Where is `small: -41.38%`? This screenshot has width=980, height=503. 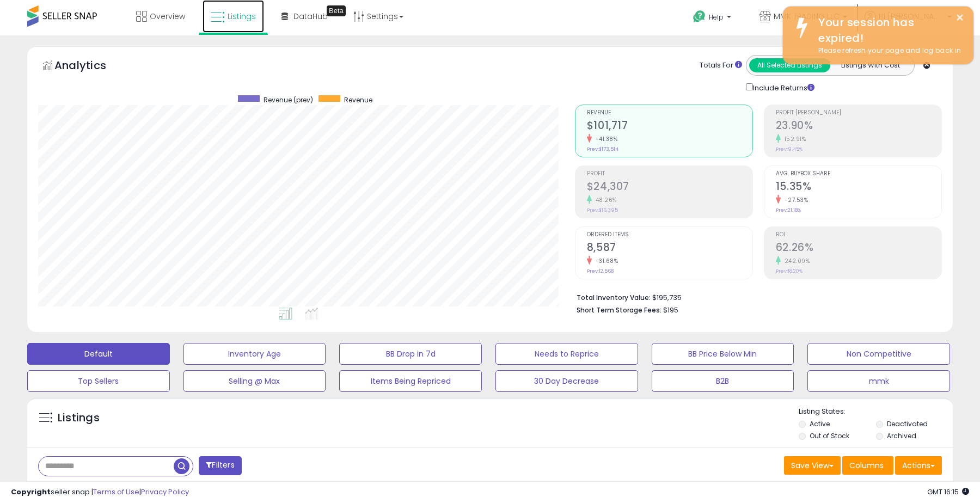 small: -41.38% is located at coordinates (605, 138).